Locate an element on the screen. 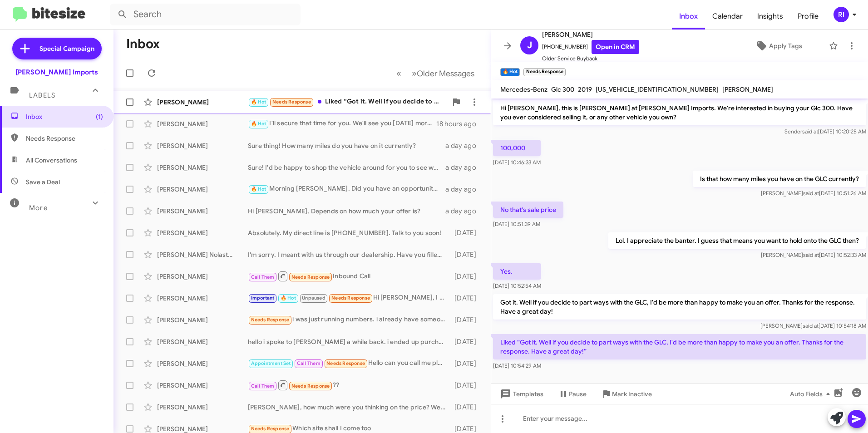 This screenshot has height=433, width=868. button: Previous is located at coordinates (399, 73).